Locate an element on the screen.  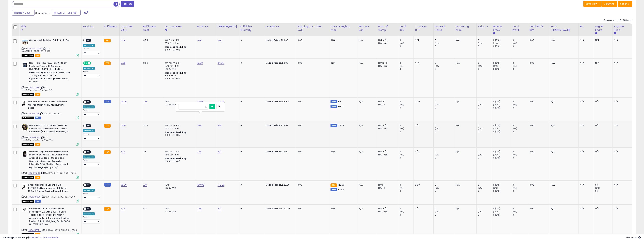
span: ON is located at coordinates (85, 63).